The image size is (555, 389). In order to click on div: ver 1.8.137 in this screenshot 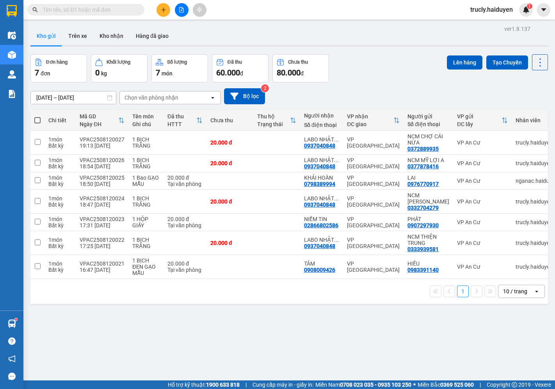, I will do `click(517, 29)`.